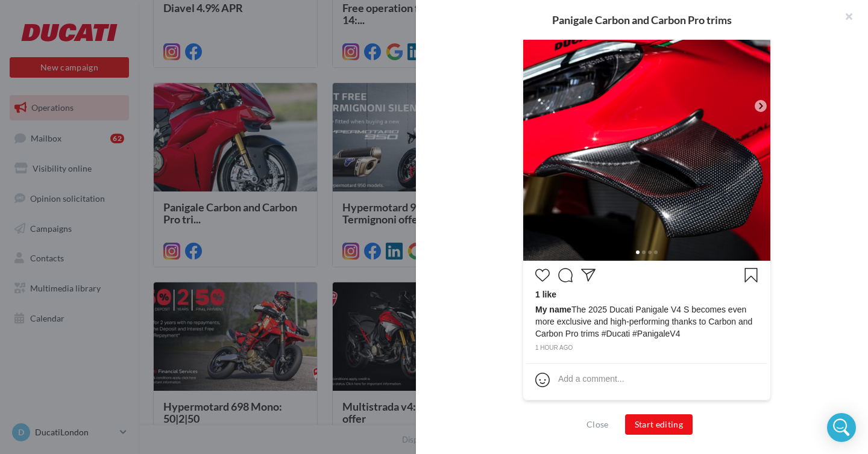 This screenshot has height=454, width=868. Describe the element at coordinates (647, 348) in the screenshot. I see `div: 1 hour ago` at that location.